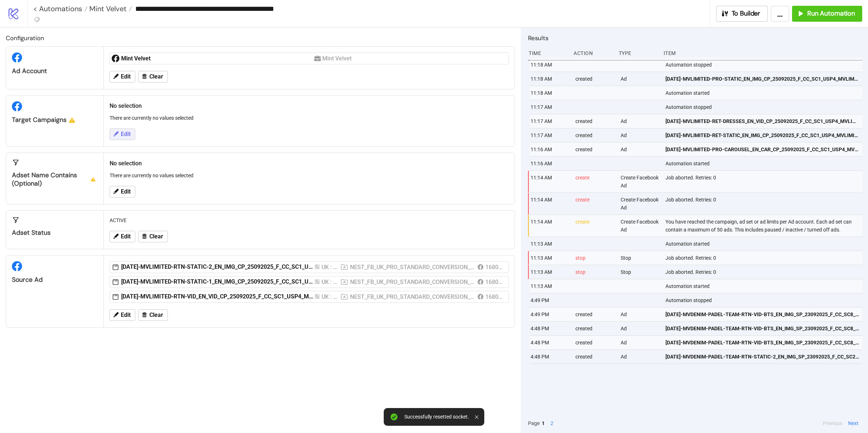 The width and height of the screenshot is (868, 433). What do you see at coordinates (494, 282) in the screenshot?
I see `div: 16809426` at bounding box center [494, 282].